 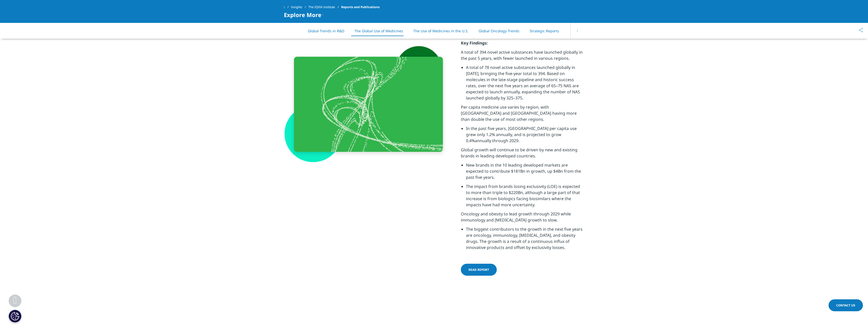 I want to click on img: shape-3.png, so click(x=368, y=105).